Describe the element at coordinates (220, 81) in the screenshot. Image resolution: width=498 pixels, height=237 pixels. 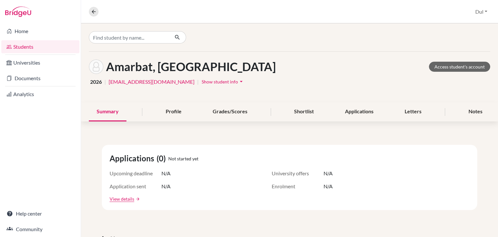
I see `span: Show student info` at that location.